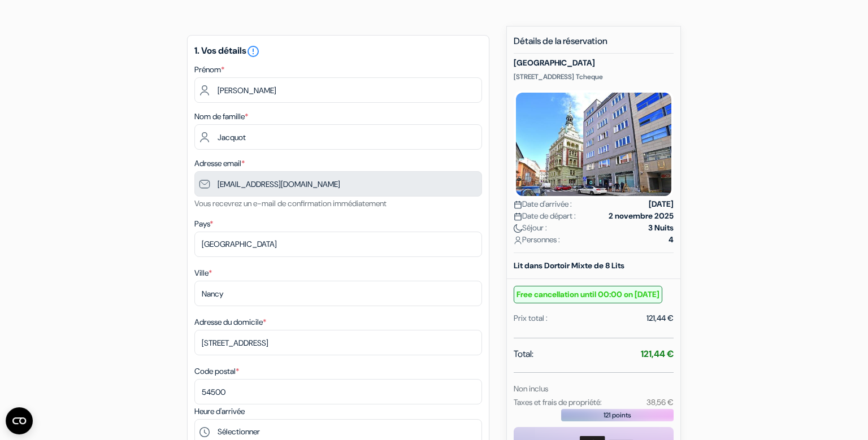 Image resolution: width=868 pixels, height=440 pixels. What do you see at coordinates (593, 45) in the screenshot?
I see `h5: Détails de la réservation` at bounding box center [593, 45].